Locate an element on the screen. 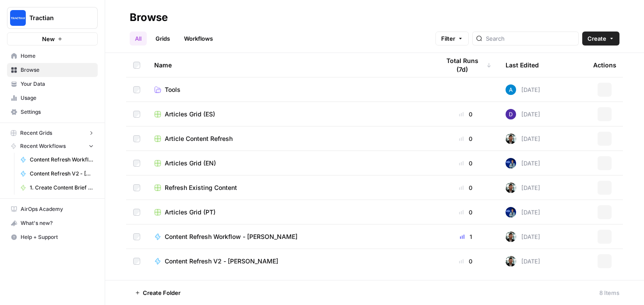  a: Tools is located at coordinates (290, 90).